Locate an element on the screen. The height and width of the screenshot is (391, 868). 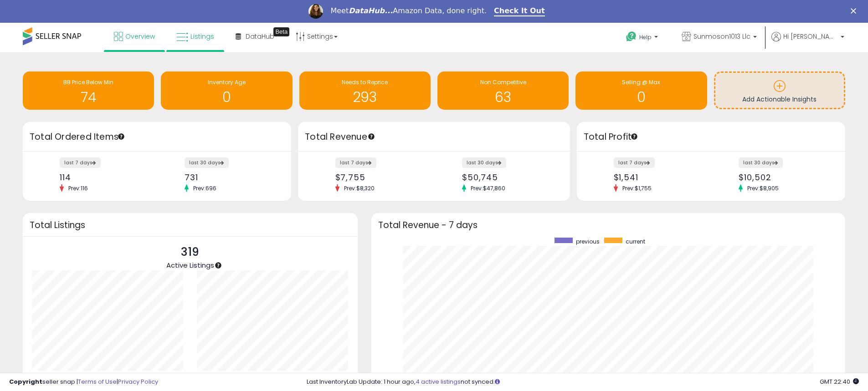
strong: Copyright is located at coordinates (25, 382).